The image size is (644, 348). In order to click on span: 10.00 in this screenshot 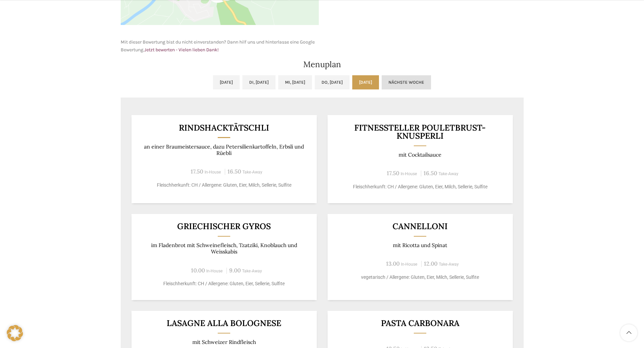, I will do `click(197, 270)`.